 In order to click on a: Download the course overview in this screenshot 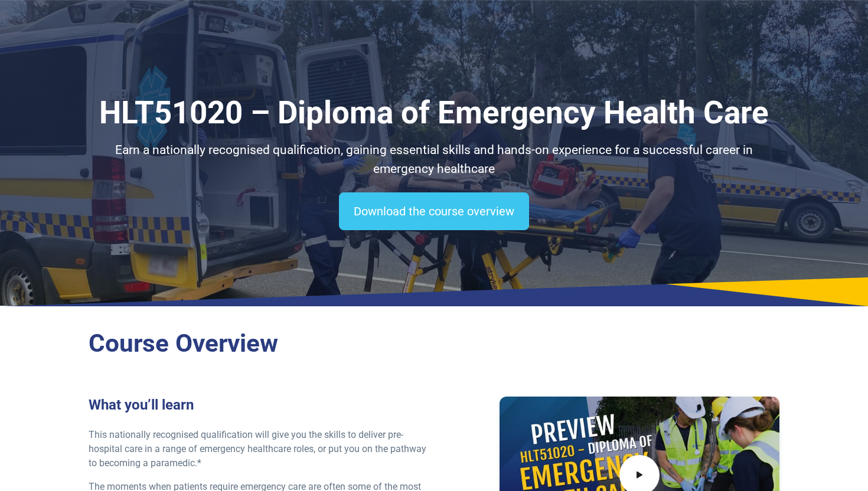, I will do `click(434, 211)`.